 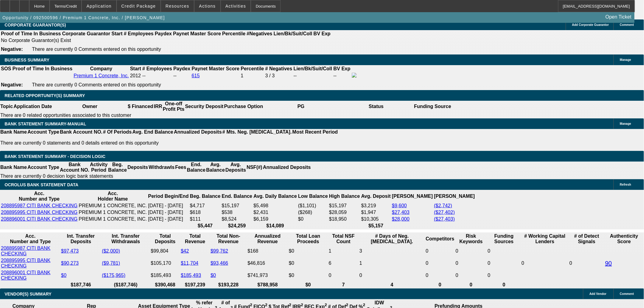 I want to click on b: Lien/Bk/Suit/Coll, so click(x=293, y=33).